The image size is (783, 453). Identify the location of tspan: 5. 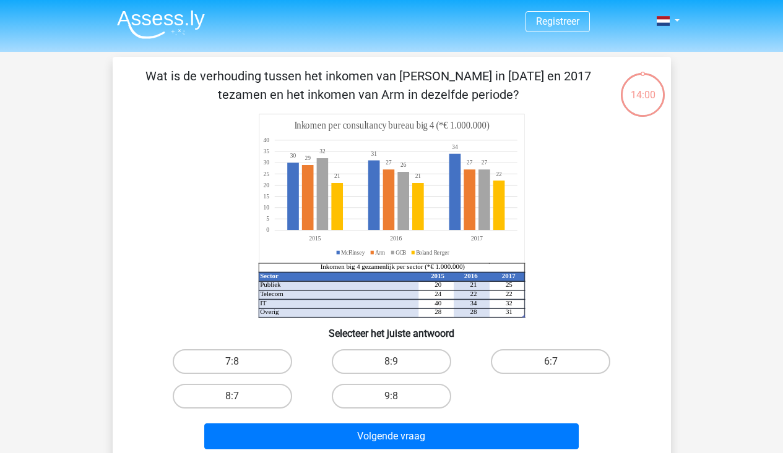
(267, 219).